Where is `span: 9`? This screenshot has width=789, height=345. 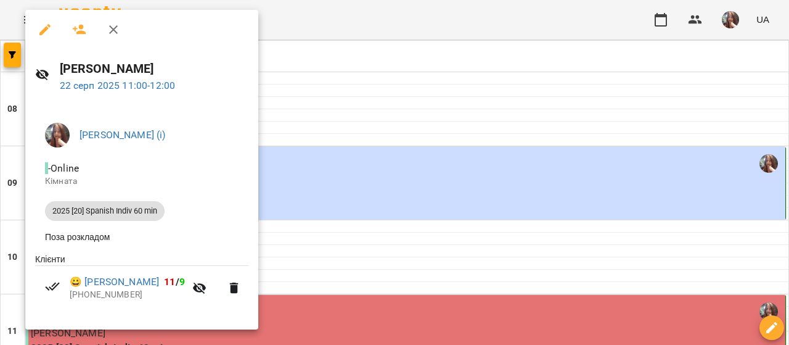 span: 9 is located at coordinates (182, 281).